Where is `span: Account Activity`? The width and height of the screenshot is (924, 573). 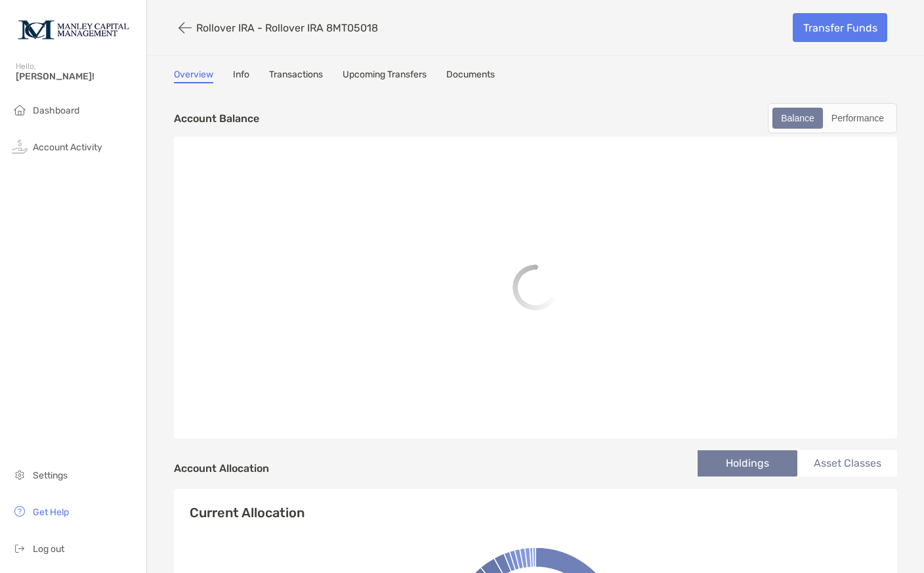 span: Account Activity is located at coordinates (68, 147).